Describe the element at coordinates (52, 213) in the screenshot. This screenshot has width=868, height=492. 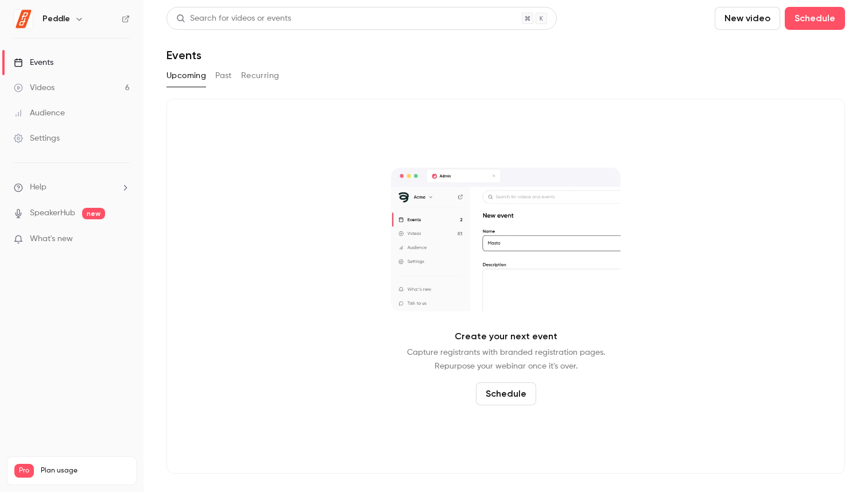
I see `a: SpeakerHub` at that location.